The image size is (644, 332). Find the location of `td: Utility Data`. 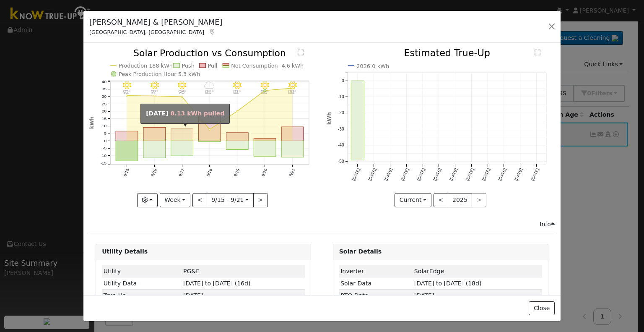

td: Utility Data is located at coordinates (142, 284).